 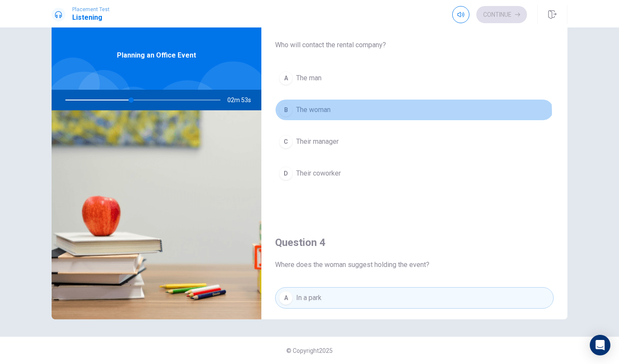 What do you see at coordinates (414, 298) in the screenshot?
I see `button: AIn a park` at bounding box center [414, 298].